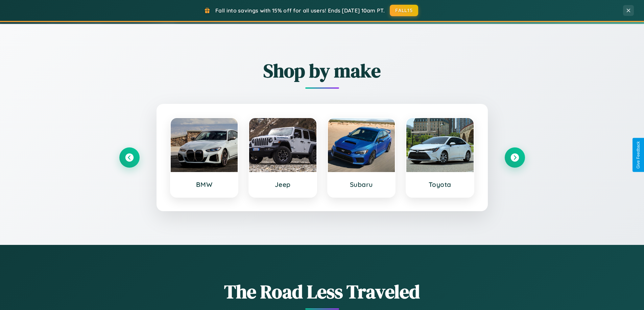  What do you see at coordinates (322, 292) in the screenshot?
I see `h1: The Road Less Traveled` at bounding box center [322, 292].